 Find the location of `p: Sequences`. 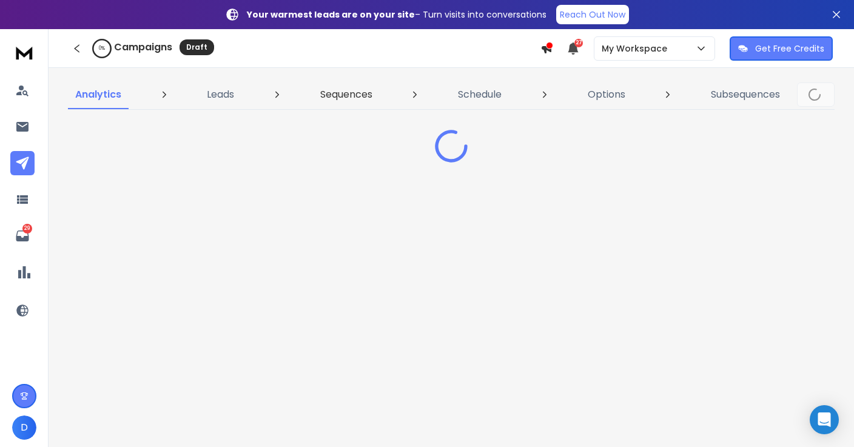

p: Sequences is located at coordinates (347, 95).